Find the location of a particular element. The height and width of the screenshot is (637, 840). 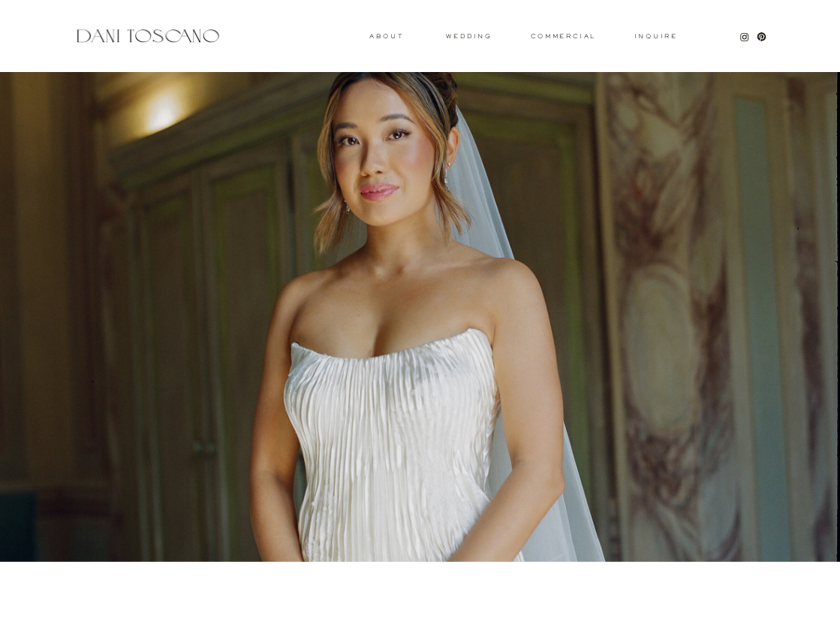

a: wedding is located at coordinates (468, 36).